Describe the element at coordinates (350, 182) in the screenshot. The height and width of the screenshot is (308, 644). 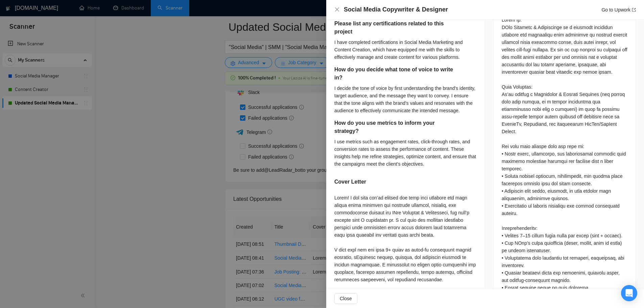
I see `h5: Cover Letter` at that location.